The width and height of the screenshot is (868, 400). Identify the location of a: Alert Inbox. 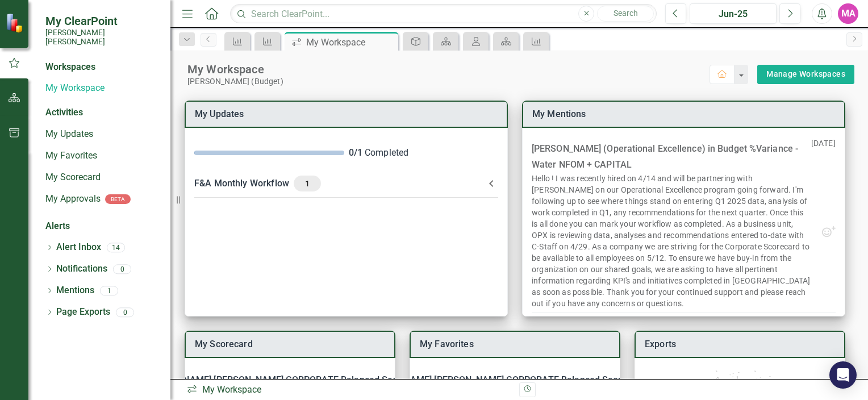
(78, 247).